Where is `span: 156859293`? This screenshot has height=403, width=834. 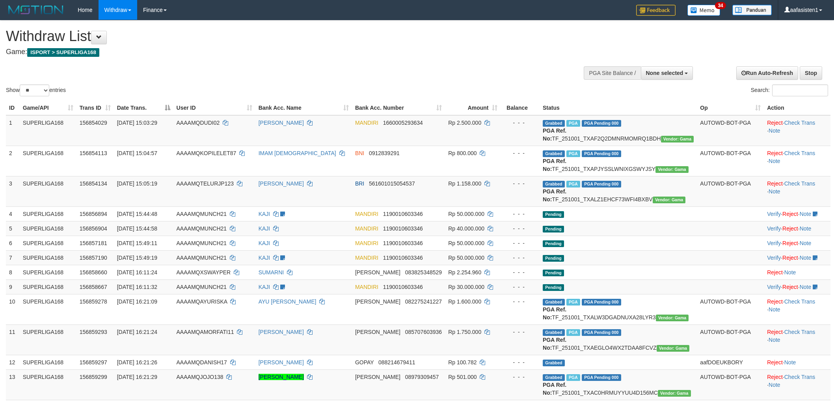 span: 156859293 is located at coordinates (93, 332).